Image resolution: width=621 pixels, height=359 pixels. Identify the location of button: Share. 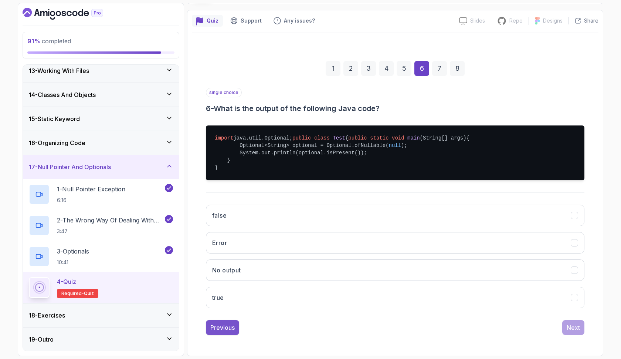
(583, 21).